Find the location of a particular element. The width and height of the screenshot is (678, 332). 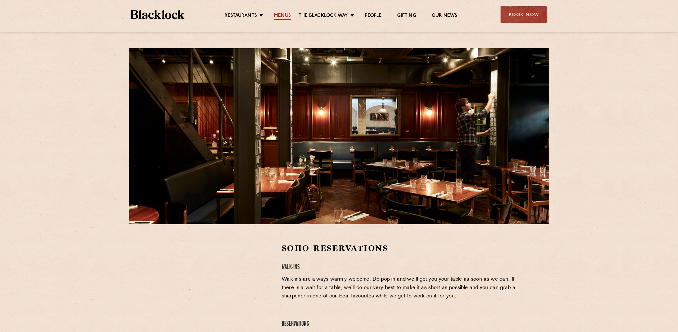

a: Our News is located at coordinates (445, 16).